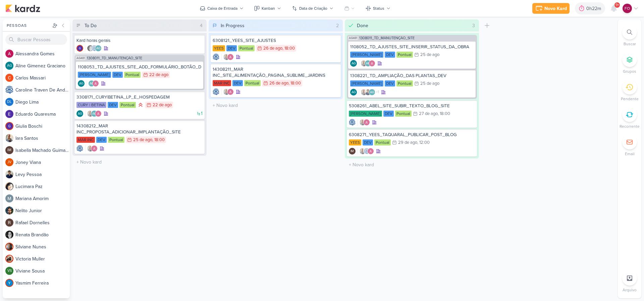 Image resolution: width=644 pixels, height=301 pixels. What do you see at coordinates (428, 114) in the screenshot?
I see `div: 27 de ago` at bounding box center [428, 114].